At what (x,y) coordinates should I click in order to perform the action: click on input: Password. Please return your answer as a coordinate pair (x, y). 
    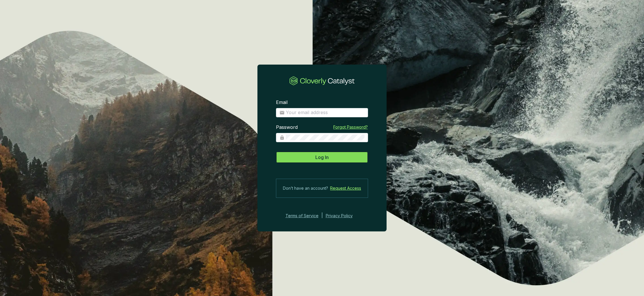
    Looking at the image, I should click on (325, 138).